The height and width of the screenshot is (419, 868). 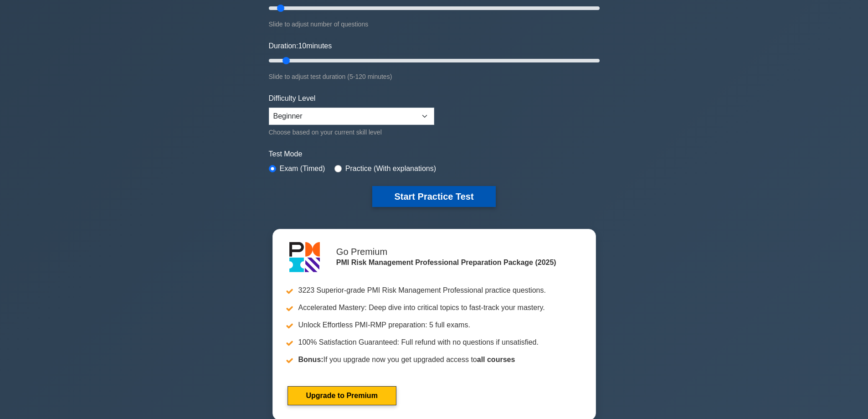 What do you see at coordinates (303, 169) in the screenshot?
I see `label: Exam (Timed)` at bounding box center [303, 169].